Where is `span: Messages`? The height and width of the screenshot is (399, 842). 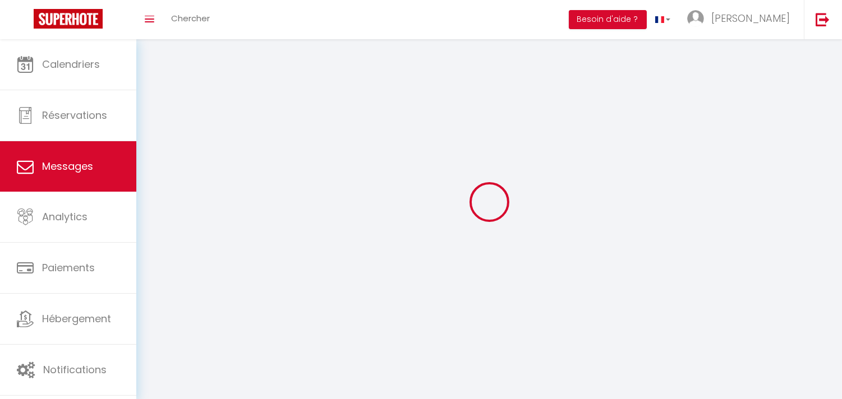 span: Messages is located at coordinates (67, 166).